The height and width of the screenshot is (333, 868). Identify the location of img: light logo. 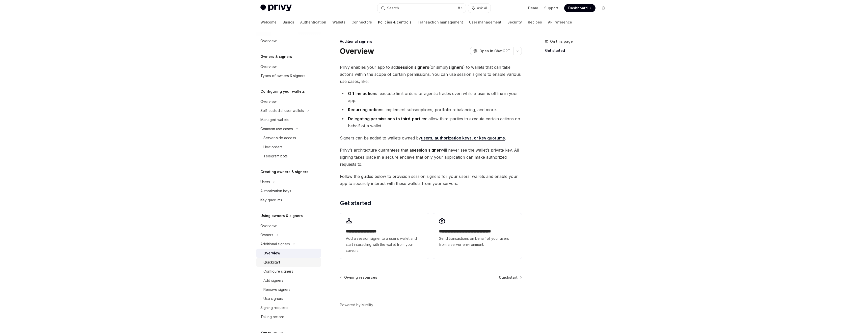
(276, 8).